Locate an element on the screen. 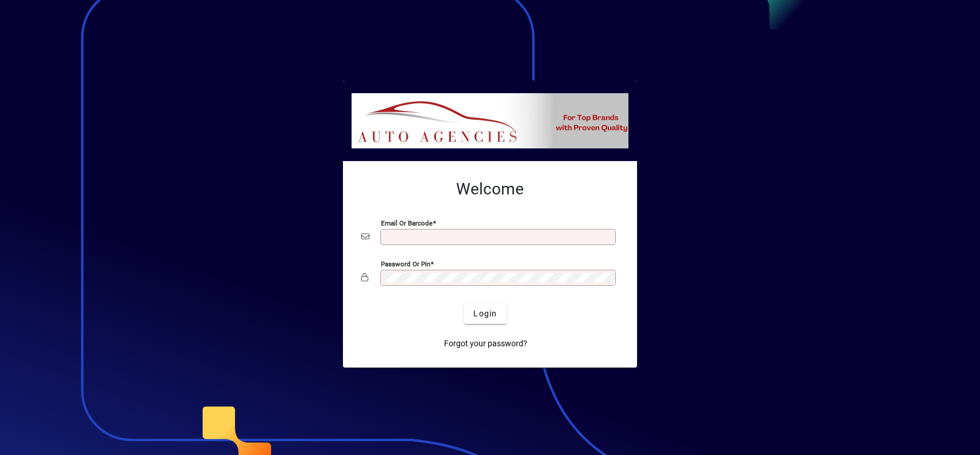  mat-label: Email or Barcode is located at coordinates (407, 223).